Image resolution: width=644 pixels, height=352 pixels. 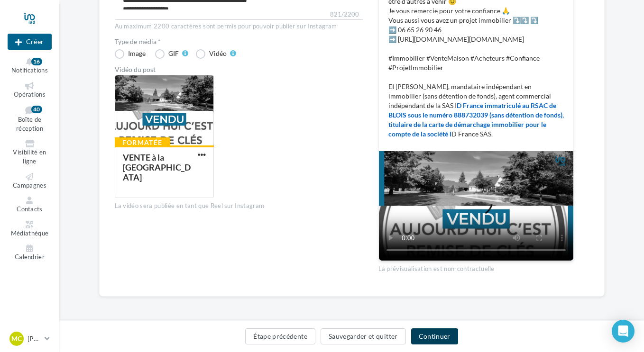 What do you see at coordinates (142, 143) in the screenshot?
I see `div: Formatée` at bounding box center [142, 143].